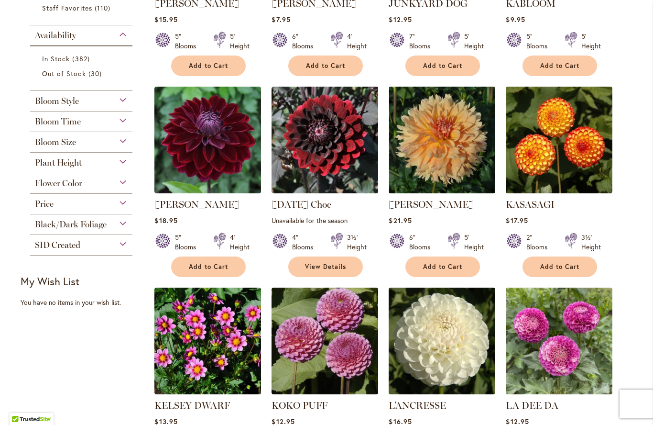  Describe the element at coordinates (423, 41) in the screenshot. I see `div: 7" Blooms` at that location.